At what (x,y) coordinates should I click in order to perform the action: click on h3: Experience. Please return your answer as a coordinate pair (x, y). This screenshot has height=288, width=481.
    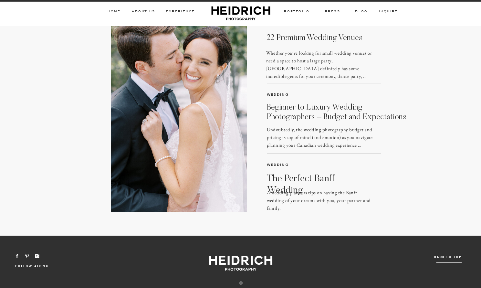
    Looking at the image, I should click on (181, 12).